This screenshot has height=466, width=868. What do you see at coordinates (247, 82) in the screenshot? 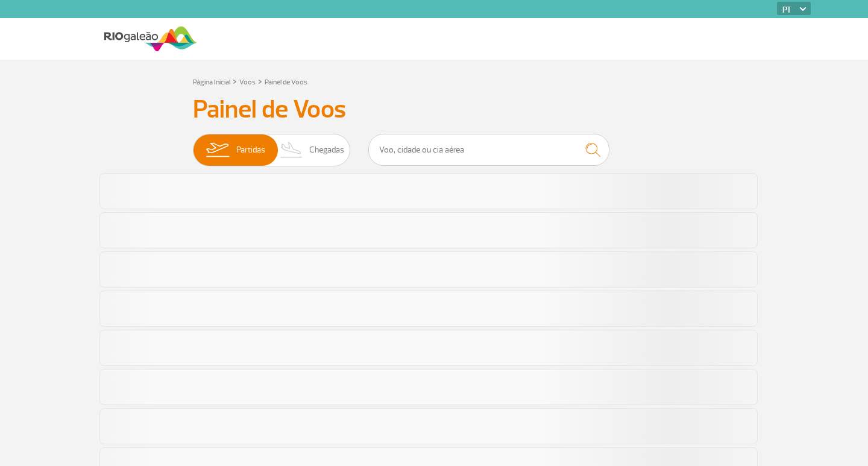
I see `a: Voos` at bounding box center [247, 82].